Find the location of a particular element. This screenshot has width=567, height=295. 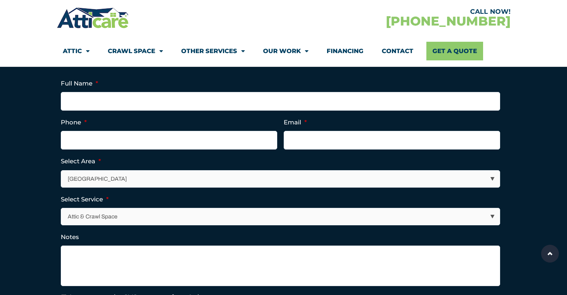

label: Full Name is located at coordinates (79, 83).